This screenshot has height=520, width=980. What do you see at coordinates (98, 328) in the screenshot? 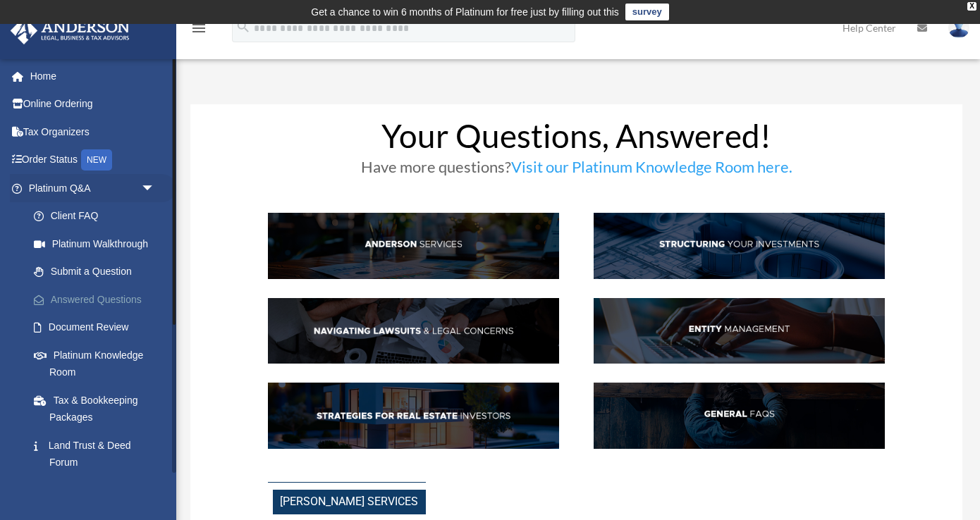
I see `a: Document Review` at bounding box center [98, 328].